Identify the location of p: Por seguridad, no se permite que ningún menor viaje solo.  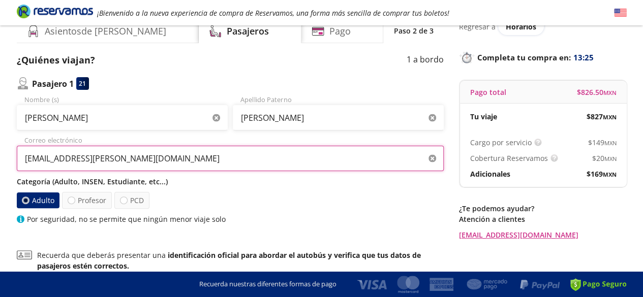
(126, 219).